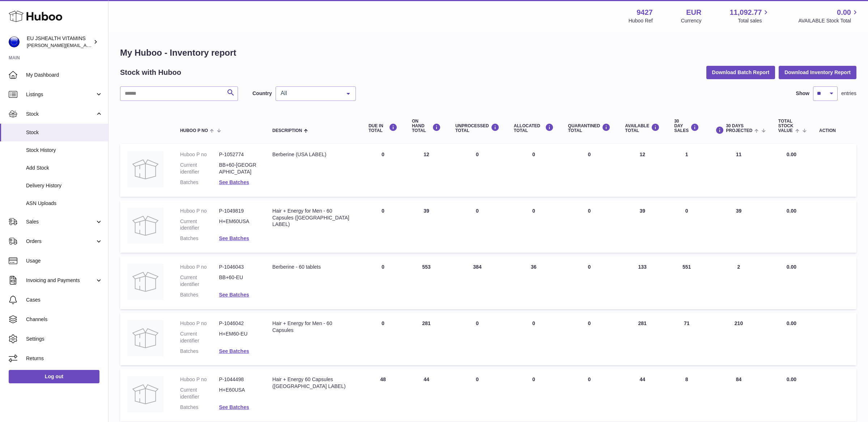  What do you see at coordinates (59, 42) in the screenshot?
I see `div: EU JSHEALTH VITAMINS` at bounding box center [59, 42].